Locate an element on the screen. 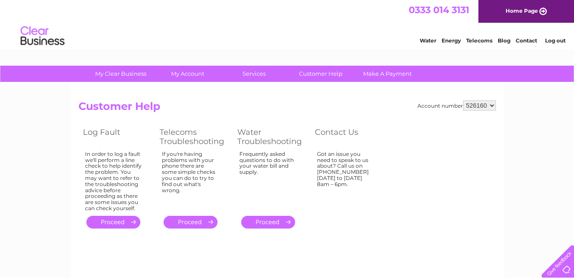 This screenshot has width=574, height=278. a: Telecoms is located at coordinates (479, 40).